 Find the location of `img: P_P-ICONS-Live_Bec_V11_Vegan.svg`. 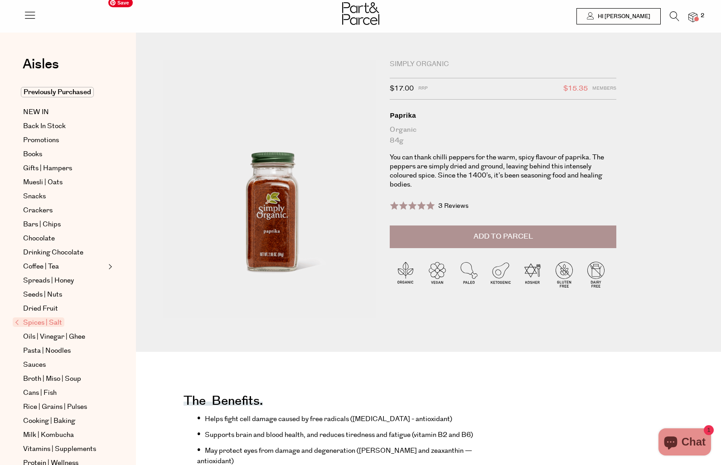

img: P_P-ICONS-Live_Bec_V11_Vegan.svg is located at coordinates (437, 275).